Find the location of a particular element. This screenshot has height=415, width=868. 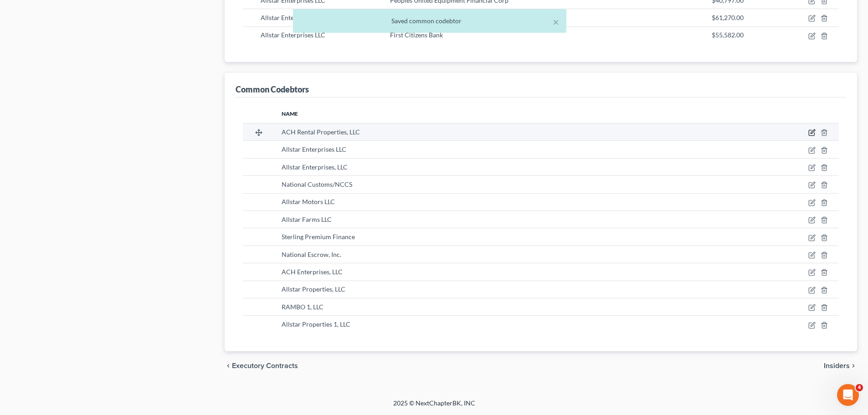

div: 2025 © NextChapterBK, INC is located at coordinates (434, 406).